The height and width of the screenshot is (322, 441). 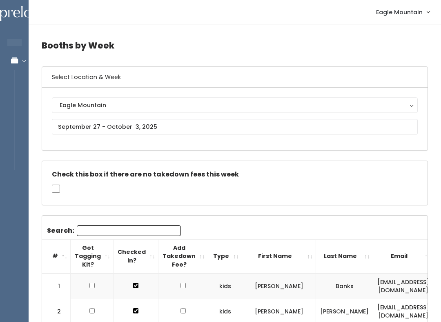 I want to click on label: Search:, so click(x=114, y=231).